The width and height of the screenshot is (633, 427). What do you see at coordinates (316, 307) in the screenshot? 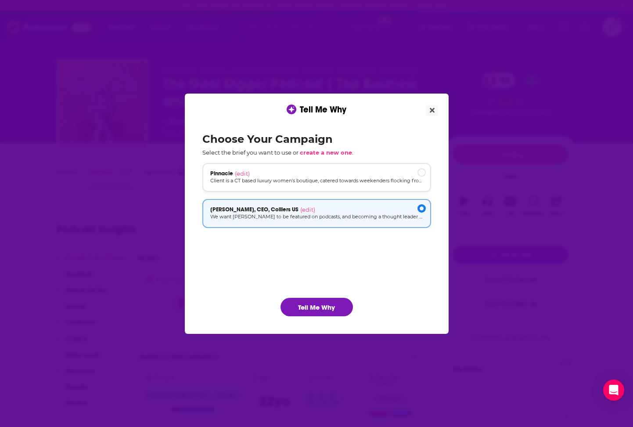
I see `button: Tell Me Why` at bounding box center [316, 307].